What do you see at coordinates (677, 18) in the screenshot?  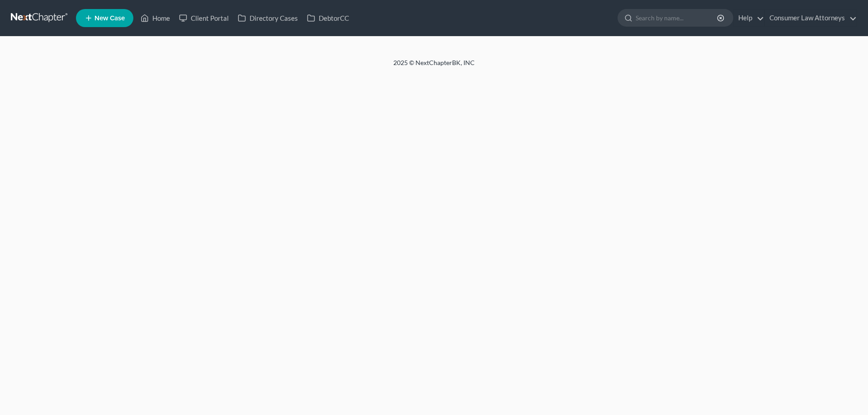 I see `input: Search by name...` at bounding box center [677, 18].